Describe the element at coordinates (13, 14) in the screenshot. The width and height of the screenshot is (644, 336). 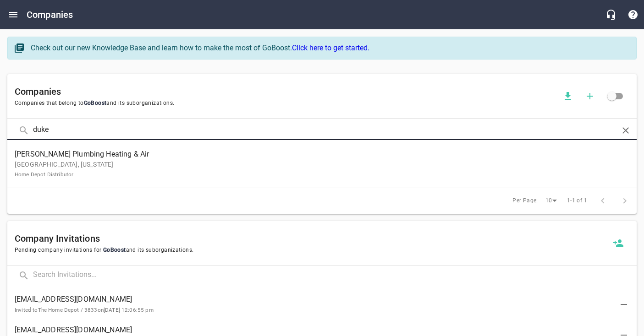
I see `button: Open drawer` at that location.